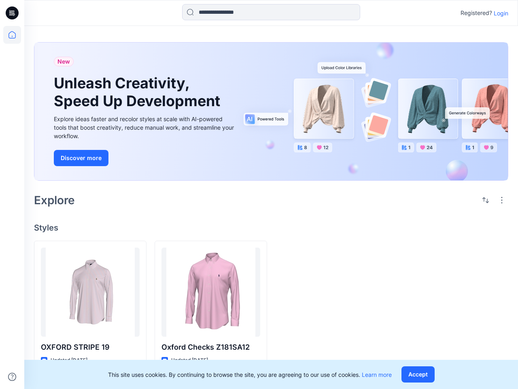  What do you see at coordinates (501, 13) in the screenshot?
I see `p: Login` at bounding box center [501, 13].